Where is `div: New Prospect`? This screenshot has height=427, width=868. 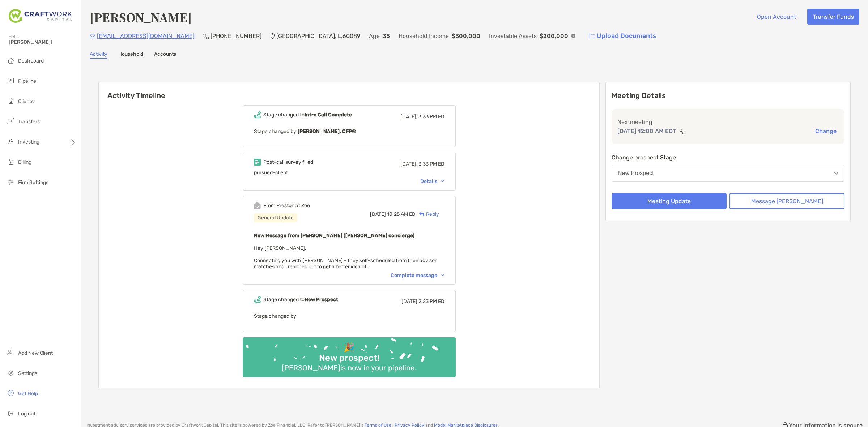 div: New Prospect is located at coordinates (636, 174).